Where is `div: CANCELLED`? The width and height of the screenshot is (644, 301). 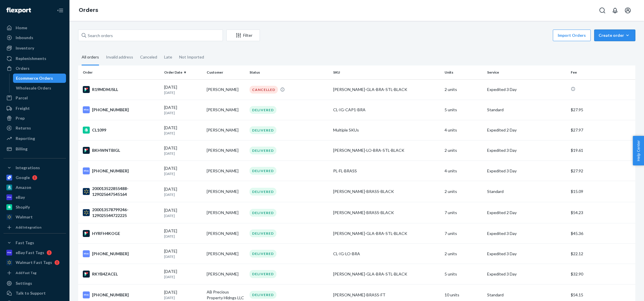 div: CANCELLED is located at coordinates (264, 90).